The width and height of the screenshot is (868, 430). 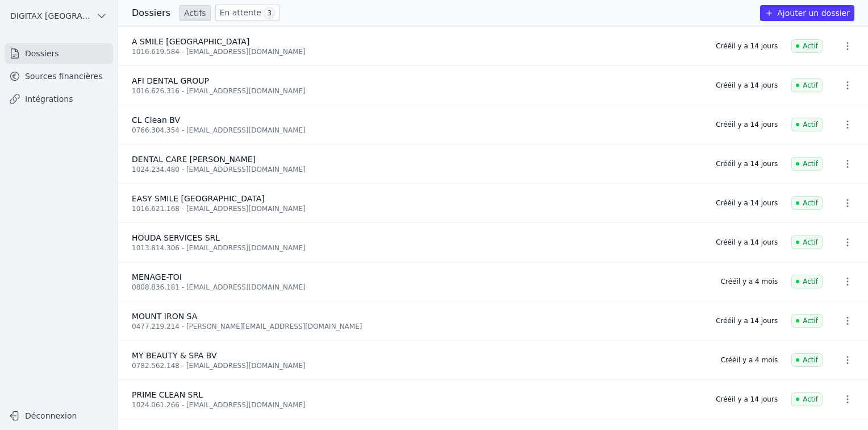 What do you see at coordinates (176, 238) in the screenshot?
I see `span: HOUDA SERVICES SRL` at bounding box center [176, 238].